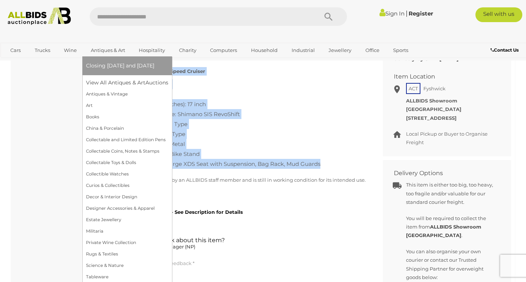 This screenshot has height=282, width=526. I want to click on span: Fyshwick, so click(434, 89).